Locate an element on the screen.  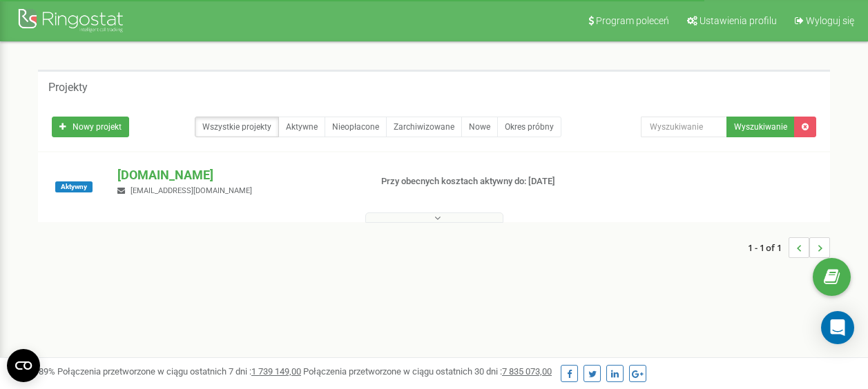
a: Wszystkie projekty is located at coordinates (237, 127).